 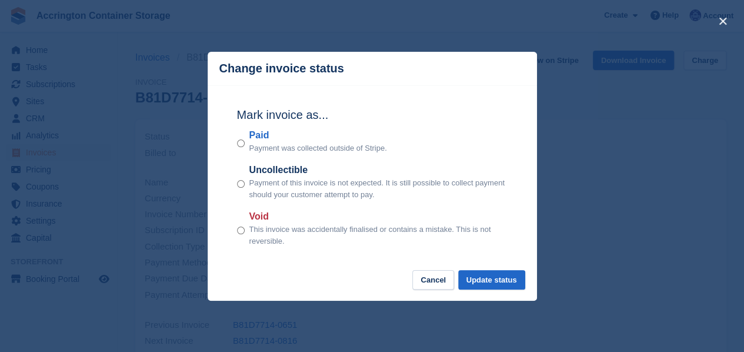 I want to click on label: Paid, so click(x=318, y=135).